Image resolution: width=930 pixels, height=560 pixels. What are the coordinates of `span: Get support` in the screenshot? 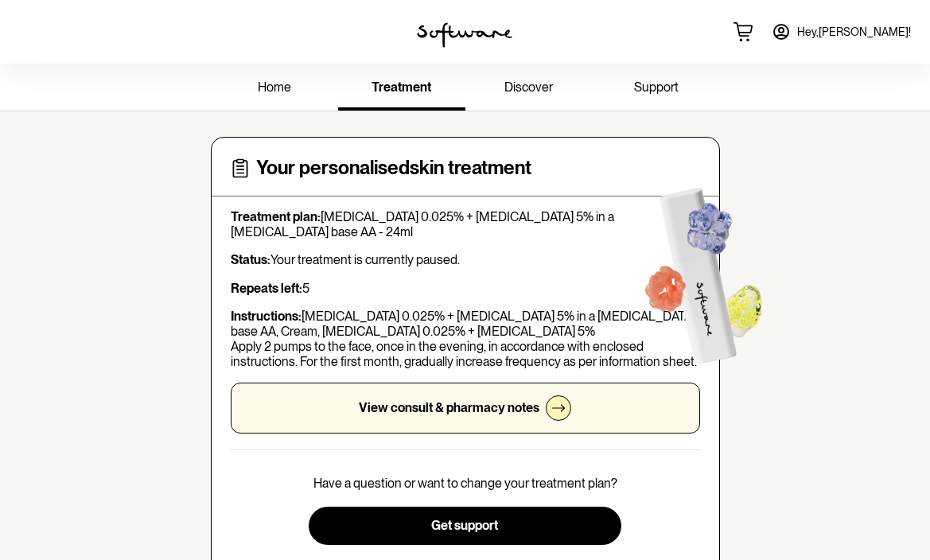 It's located at (465, 525).